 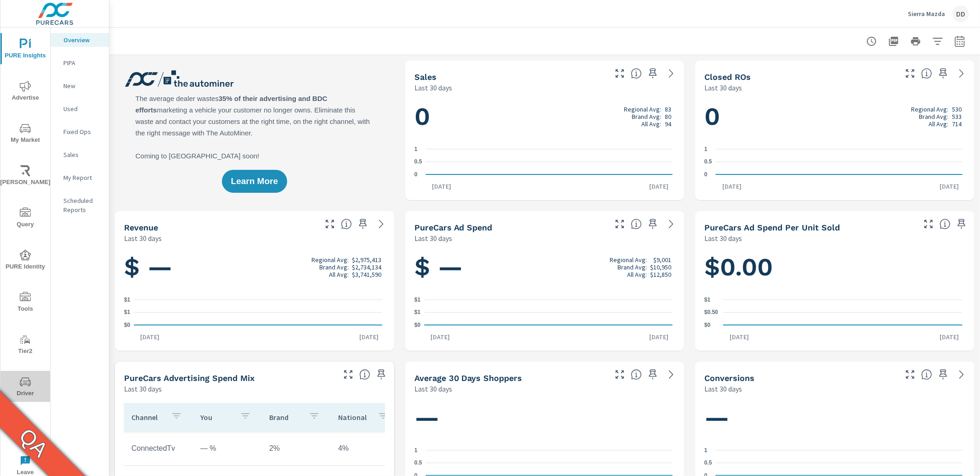 What do you see at coordinates (636, 375) in the screenshot?
I see `span: A rolling 30 day total of daily Shoppers on the dealership website, averaged over the selected da...` at bounding box center [636, 375].